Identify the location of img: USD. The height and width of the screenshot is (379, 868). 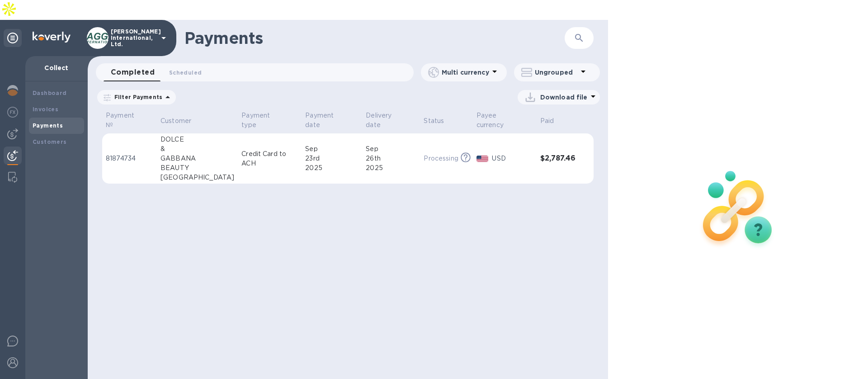
(483, 159).